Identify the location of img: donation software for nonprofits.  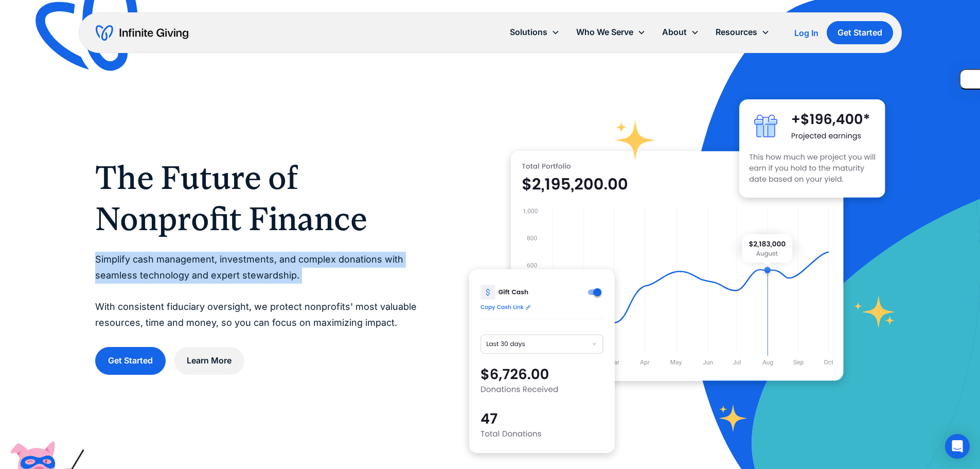
(542, 361).